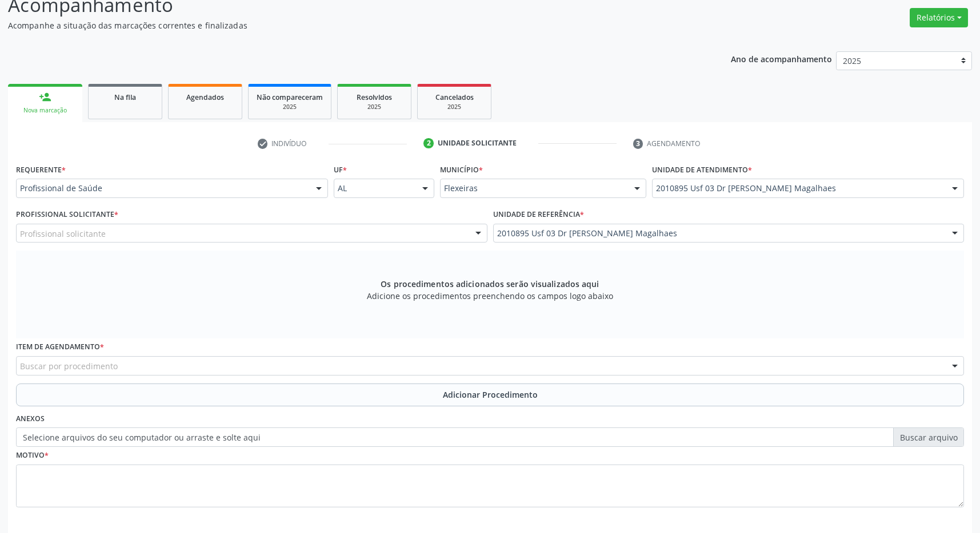 The image size is (980, 533). What do you see at coordinates (125, 97) in the screenshot?
I see `span: Na fila` at bounding box center [125, 97].